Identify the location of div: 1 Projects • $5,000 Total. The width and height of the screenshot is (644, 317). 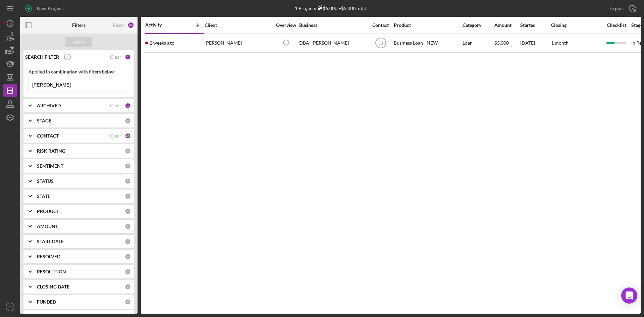
(330, 8).